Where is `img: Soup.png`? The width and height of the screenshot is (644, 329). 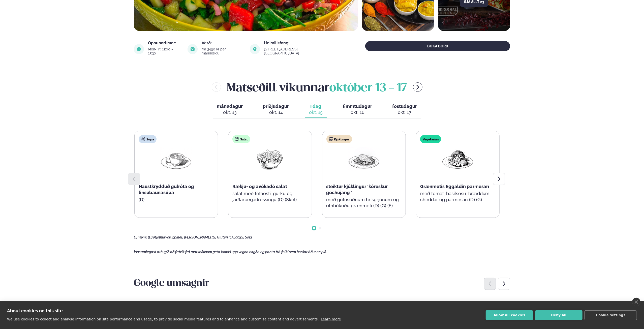
img: Soup.png is located at coordinates (176, 159).